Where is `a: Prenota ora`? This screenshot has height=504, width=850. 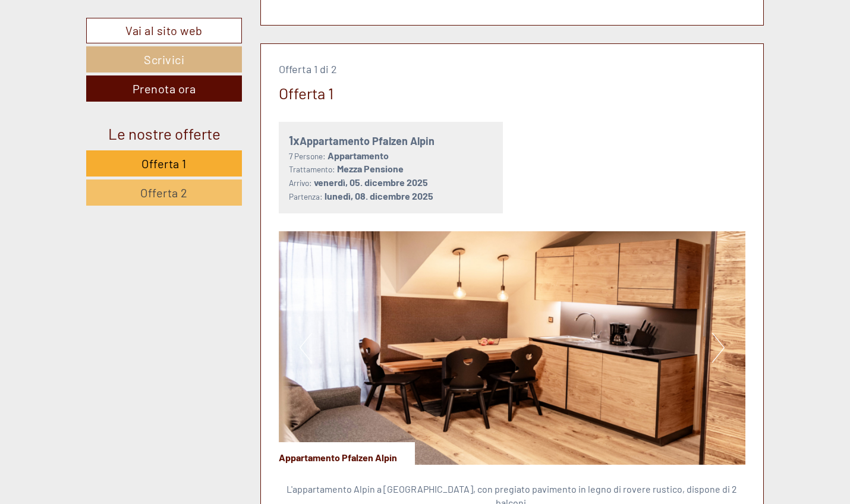 a: Prenota ora is located at coordinates (164, 89).